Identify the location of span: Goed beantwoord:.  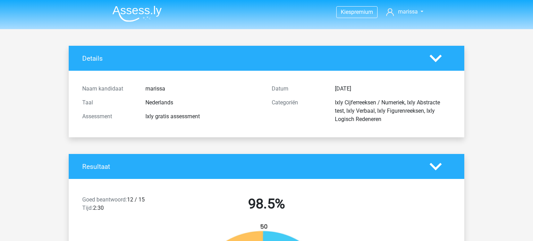
(105, 200).